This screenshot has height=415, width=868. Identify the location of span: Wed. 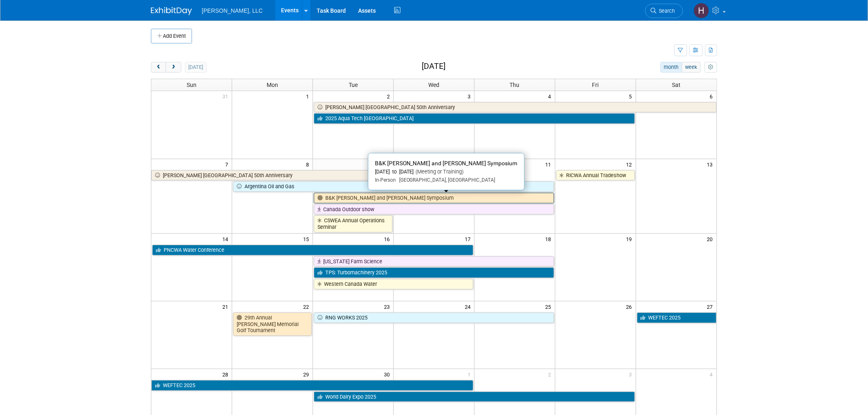
(434, 85).